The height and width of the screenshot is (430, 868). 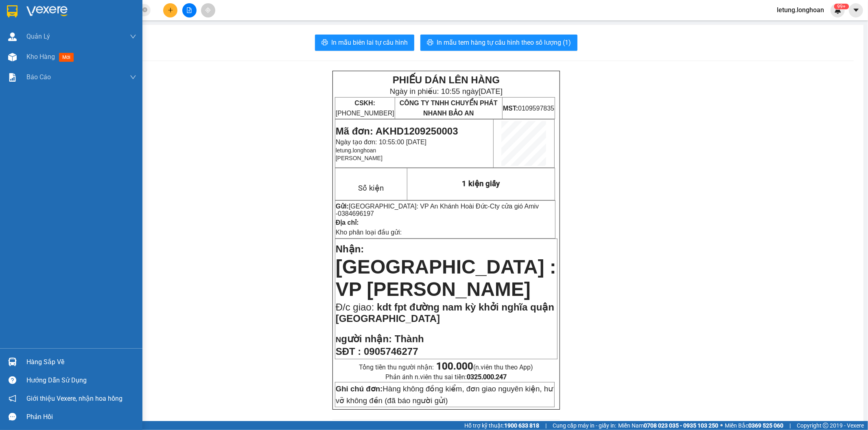 What do you see at coordinates (754, 426) in the screenshot?
I see `span: Miền Bắc` at bounding box center [754, 426].